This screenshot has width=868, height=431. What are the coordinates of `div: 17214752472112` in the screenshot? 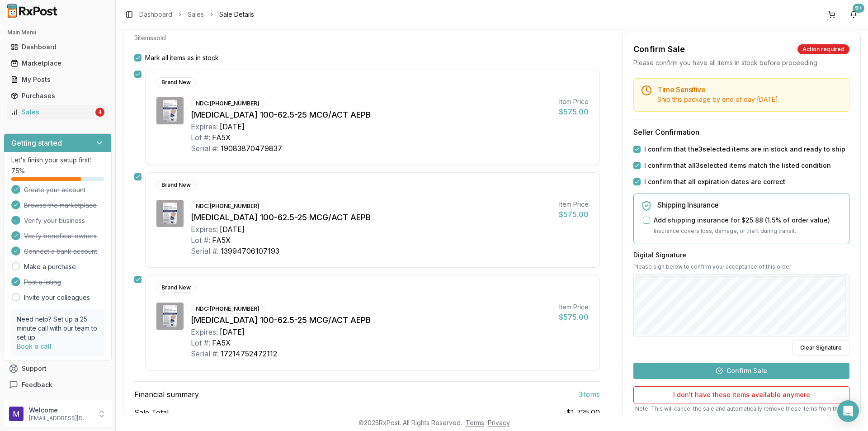 It's located at (249, 354).